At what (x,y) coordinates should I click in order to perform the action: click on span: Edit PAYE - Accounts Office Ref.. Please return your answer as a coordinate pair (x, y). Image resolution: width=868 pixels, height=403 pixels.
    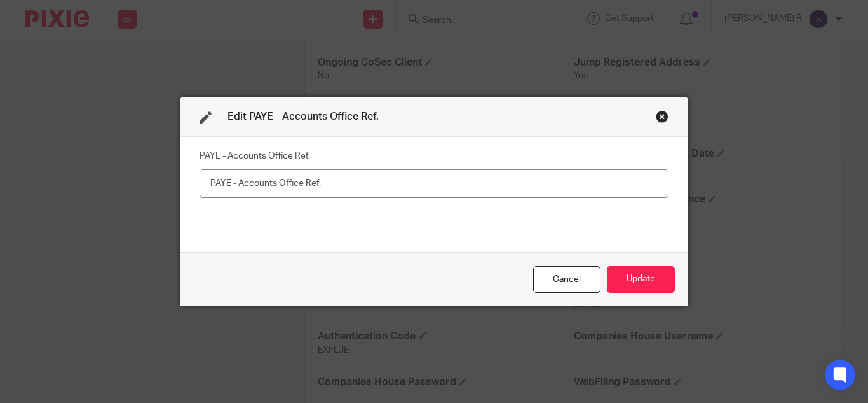
    Looking at the image, I should click on (303, 116).